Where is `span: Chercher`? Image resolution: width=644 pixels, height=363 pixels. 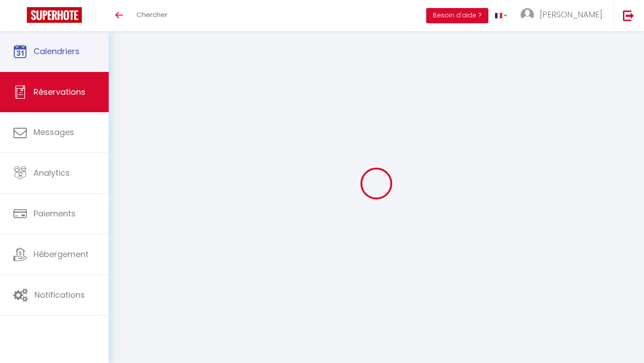 span: Chercher is located at coordinates (151, 14).